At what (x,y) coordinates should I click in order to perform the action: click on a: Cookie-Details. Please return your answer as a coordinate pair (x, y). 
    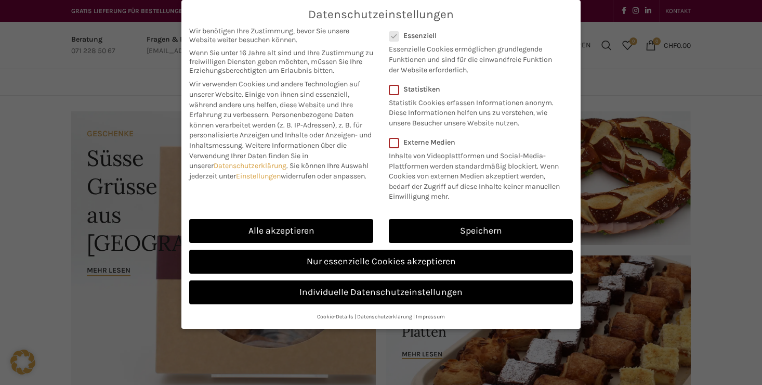
    Looking at the image, I should click on (335, 316).